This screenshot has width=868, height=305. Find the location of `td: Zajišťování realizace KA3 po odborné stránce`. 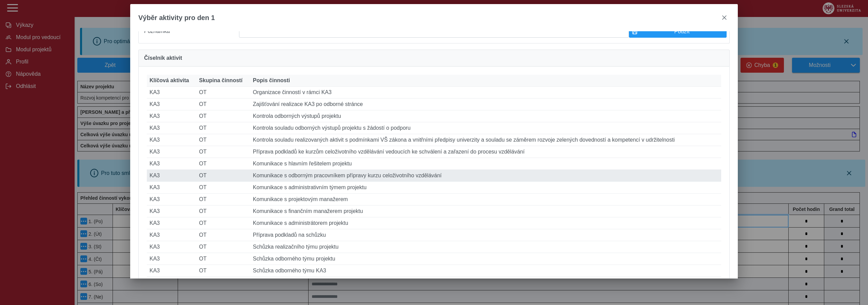

td: Zajišťování realizace KA3 po odborné stránce is located at coordinates (486, 104).